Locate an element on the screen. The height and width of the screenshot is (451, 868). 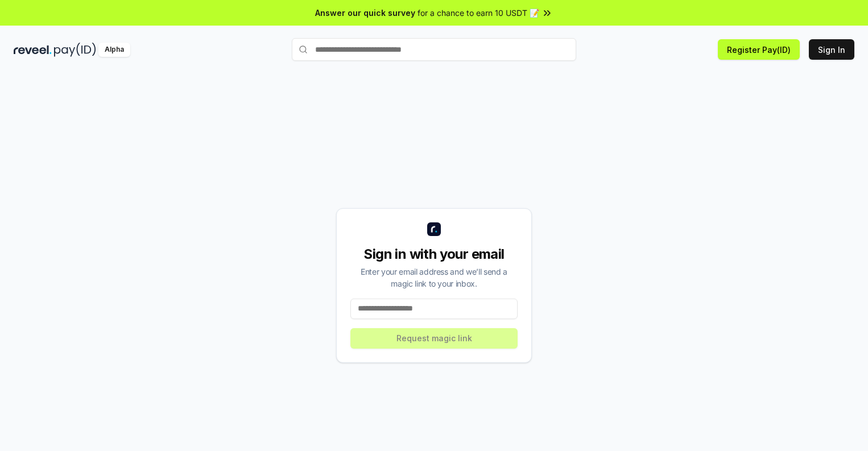
div: Enter your email address and we’ll send a magic link to your inbox. is located at coordinates (434, 278).